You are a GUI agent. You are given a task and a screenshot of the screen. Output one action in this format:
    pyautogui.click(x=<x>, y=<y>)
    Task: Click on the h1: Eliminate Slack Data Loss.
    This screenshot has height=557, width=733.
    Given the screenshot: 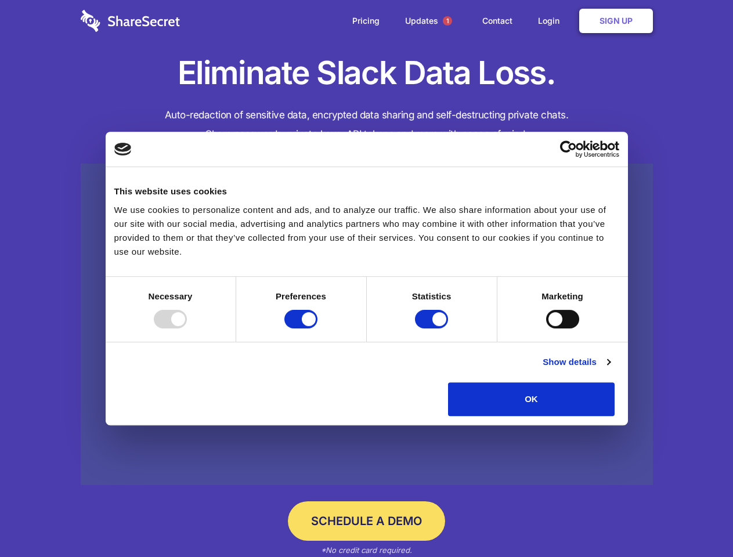 What is the action you would take?
    pyautogui.click(x=367, y=73)
    